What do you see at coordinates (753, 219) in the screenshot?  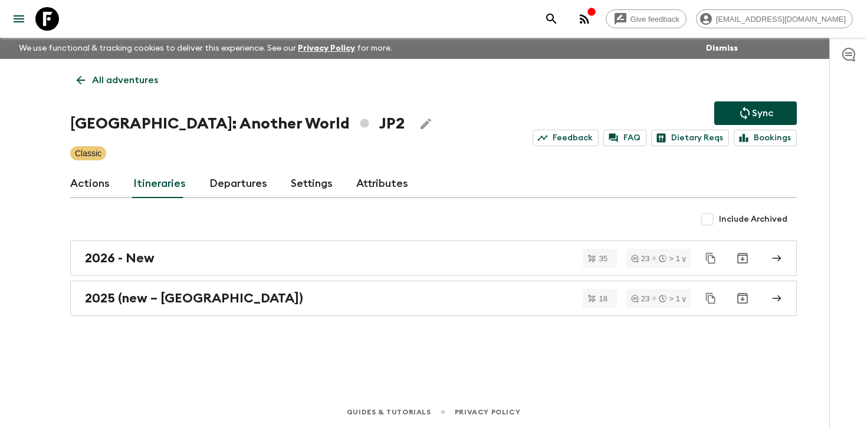 I see `span: Include Archived` at bounding box center [753, 219].